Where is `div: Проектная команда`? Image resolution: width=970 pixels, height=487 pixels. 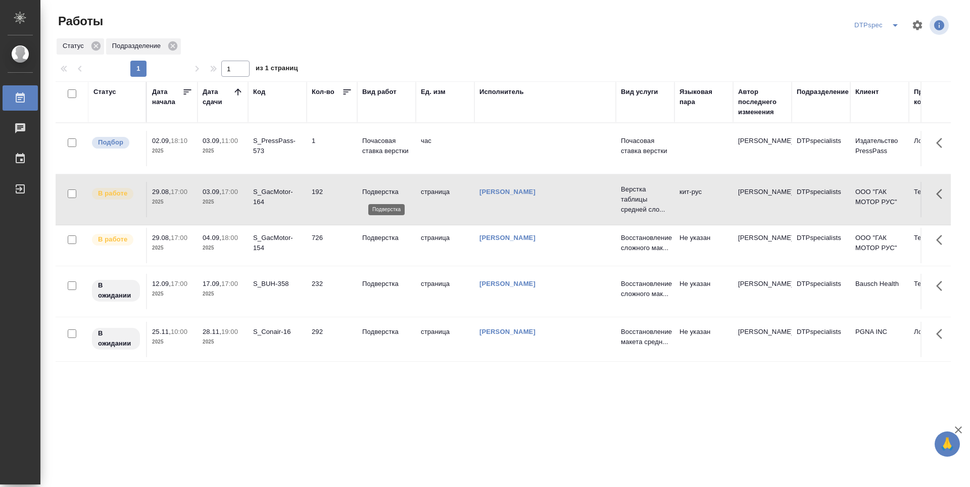
div: Проектная команда is located at coordinates (938, 97).